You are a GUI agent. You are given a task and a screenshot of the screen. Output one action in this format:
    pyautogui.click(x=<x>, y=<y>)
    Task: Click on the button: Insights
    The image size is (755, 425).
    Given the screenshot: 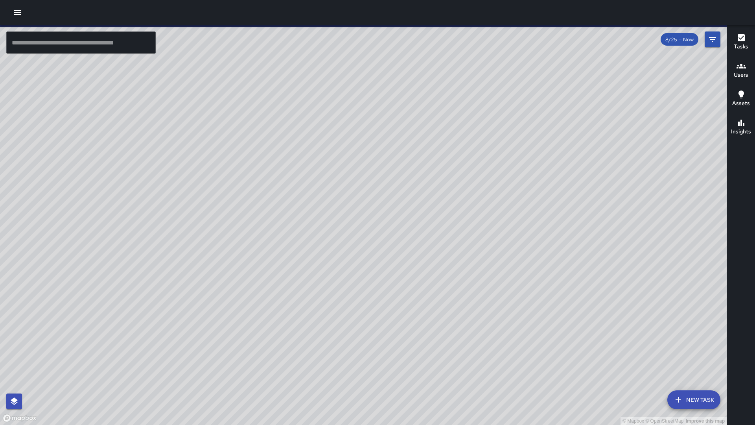 What is the action you would take?
    pyautogui.click(x=741, y=127)
    